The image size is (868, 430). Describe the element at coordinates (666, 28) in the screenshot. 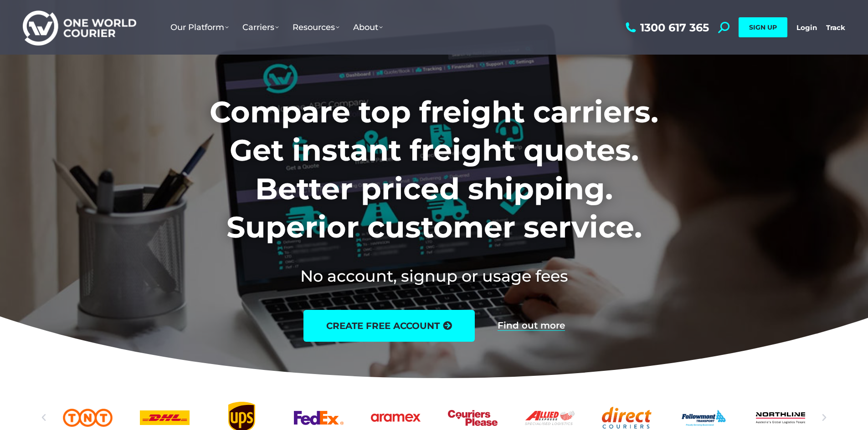

I see `a: 1300 617 365` at that location.